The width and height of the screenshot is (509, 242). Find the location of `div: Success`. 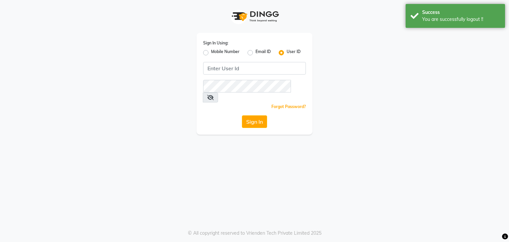

div: Success is located at coordinates (461, 12).